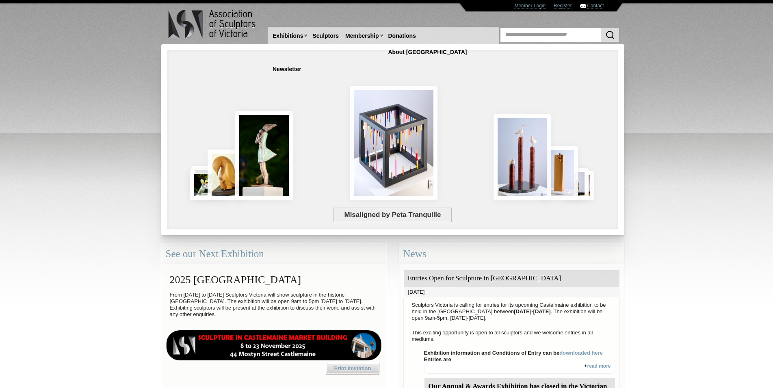 This screenshot has width=773, height=388. Describe the element at coordinates (512, 312) in the screenshot. I see `p: Sculptors Victoria is calling for entries for its upcoming Castelmaine exhibition to be held in t...` at that location.